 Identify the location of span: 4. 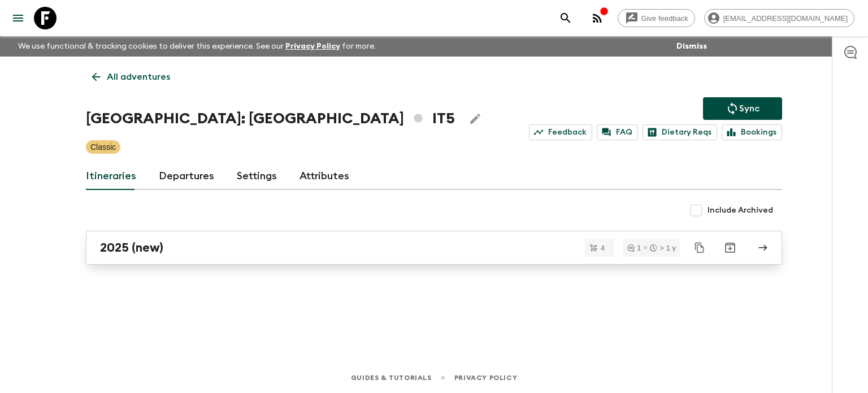
(602, 247).